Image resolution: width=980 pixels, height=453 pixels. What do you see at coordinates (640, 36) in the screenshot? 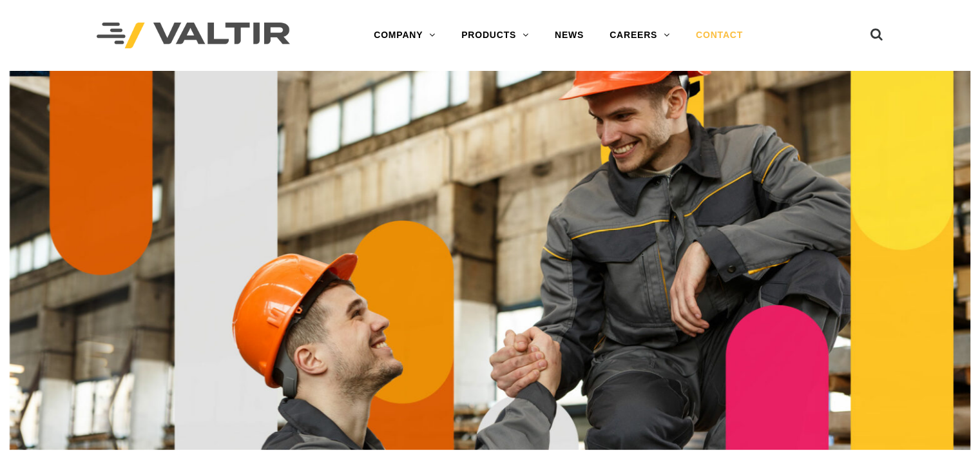
I see `a: CAREERS` at bounding box center [640, 36].